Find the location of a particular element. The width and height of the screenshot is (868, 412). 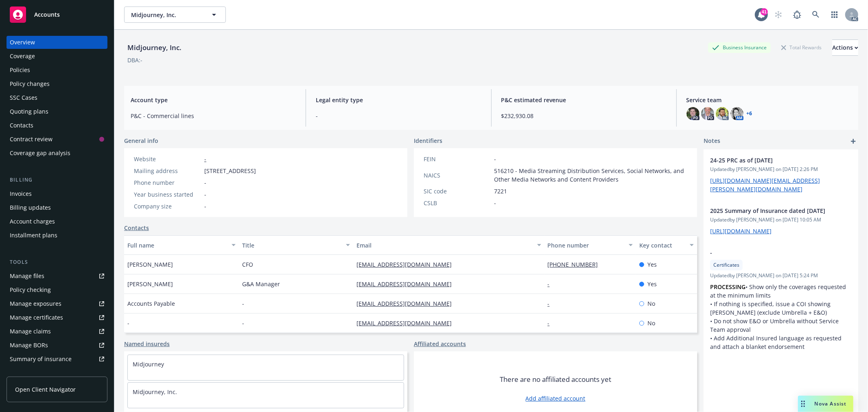

div: SIC code is located at coordinates (457, 191).